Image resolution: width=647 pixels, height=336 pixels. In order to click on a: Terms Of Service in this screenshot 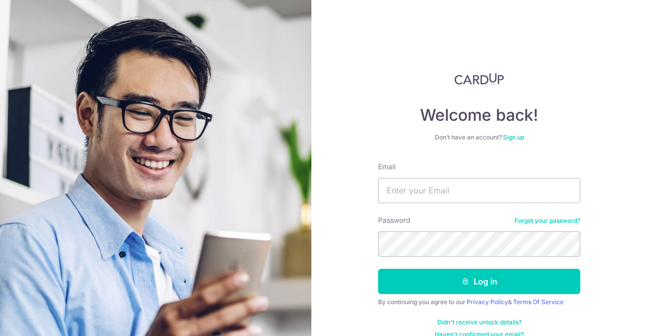, I will do `click(539, 302)`.